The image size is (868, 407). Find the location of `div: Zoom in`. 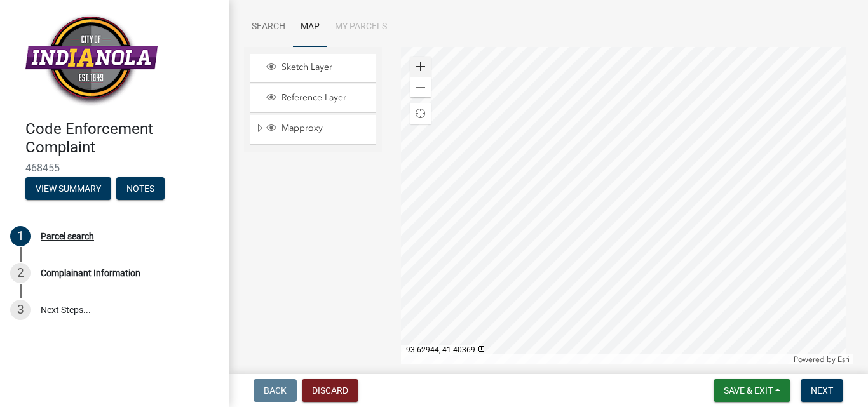

div: Zoom in is located at coordinates (421, 66).